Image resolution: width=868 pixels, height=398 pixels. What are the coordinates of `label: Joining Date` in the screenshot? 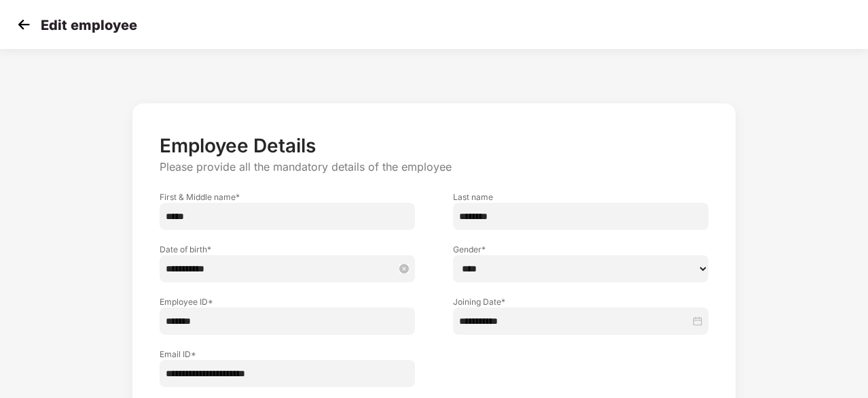 It's located at (581, 301).